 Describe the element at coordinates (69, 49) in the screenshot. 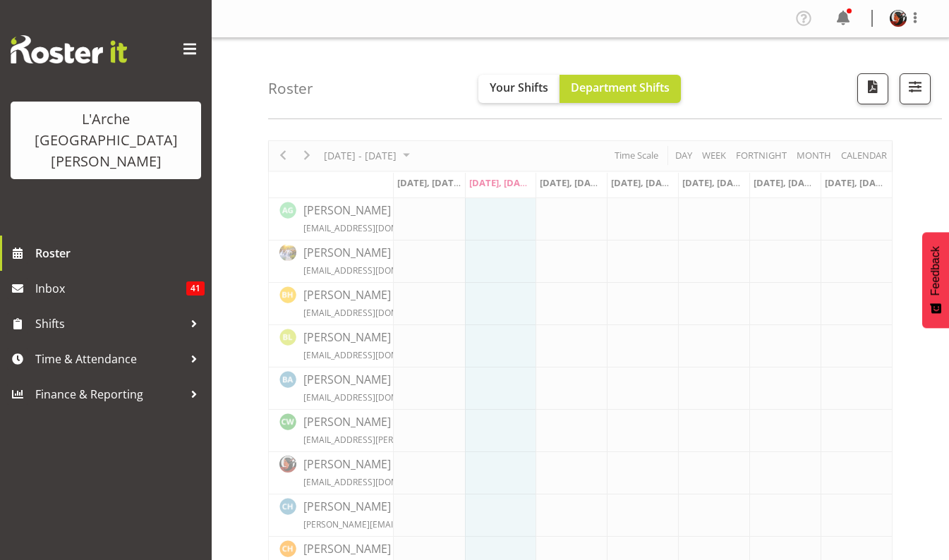

I see `img: Rosterit website logo` at that location.